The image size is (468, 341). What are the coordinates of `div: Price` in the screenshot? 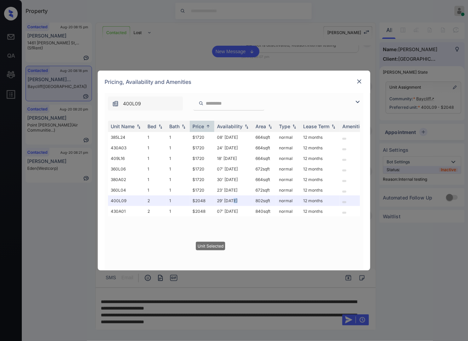 It's located at (198, 126).